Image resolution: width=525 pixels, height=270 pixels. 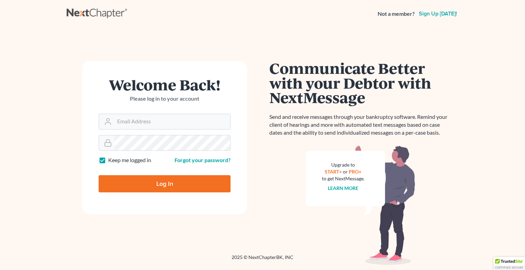 What do you see at coordinates (343, 165) in the screenshot?
I see `div: Upgrade to` at bounding box center [343, 165].